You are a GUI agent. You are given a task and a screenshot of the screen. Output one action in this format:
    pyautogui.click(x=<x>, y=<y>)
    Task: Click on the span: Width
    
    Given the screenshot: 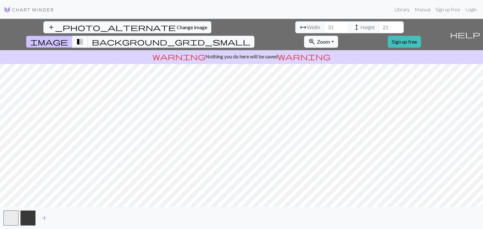 What is the action you would take?
    pyautogui.click(x=313, y=27)
    